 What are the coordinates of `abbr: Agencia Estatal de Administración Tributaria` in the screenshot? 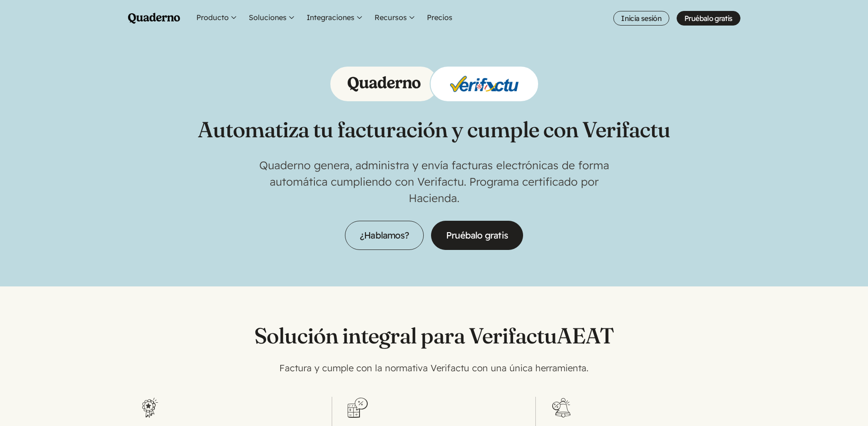 It's located at (585, 335).